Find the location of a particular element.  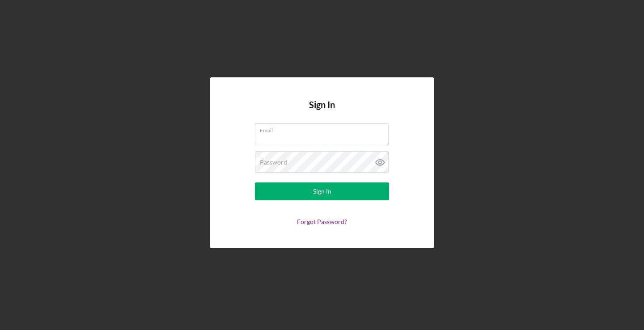

a: Forgot Password? is located at coordinates (322, 221).